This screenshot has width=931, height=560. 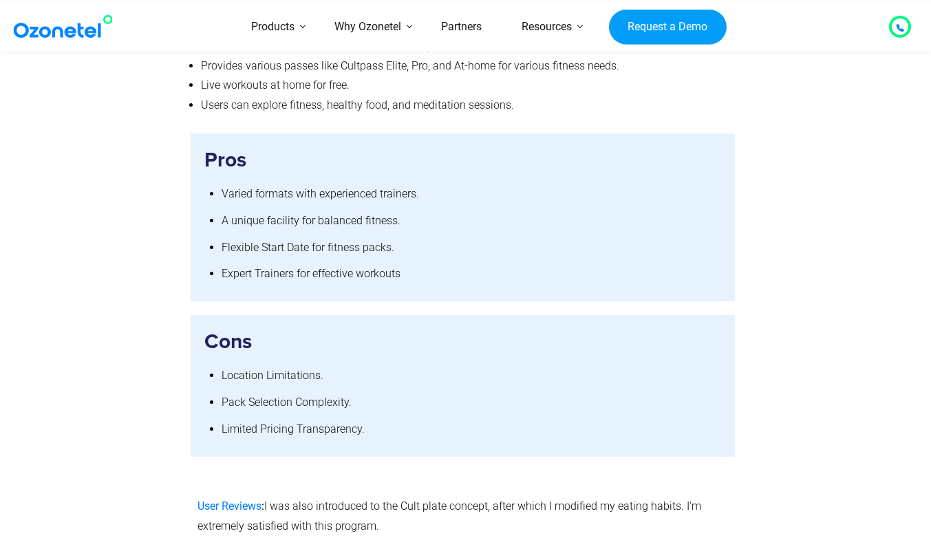 I want to click on font: A unique facility for balanced fitness., so click(x=311, y=220).